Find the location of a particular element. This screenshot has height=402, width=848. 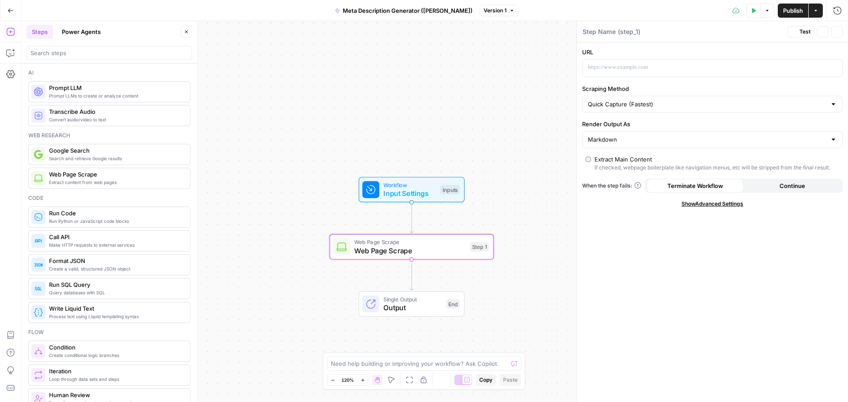

label: URL is located at coordinates (712, 52).